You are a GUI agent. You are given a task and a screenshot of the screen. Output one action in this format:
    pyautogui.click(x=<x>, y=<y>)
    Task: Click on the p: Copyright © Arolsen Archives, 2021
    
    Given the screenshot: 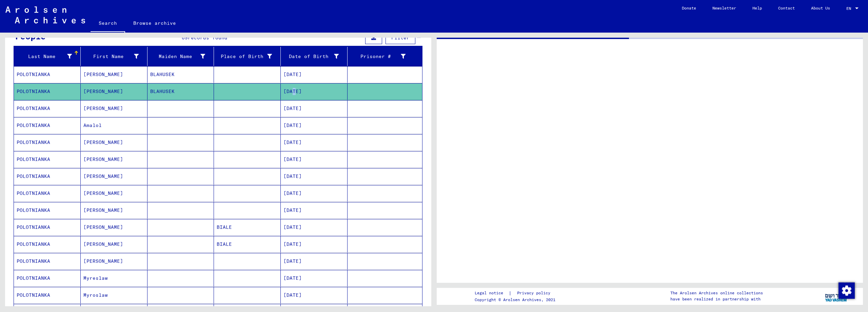 What is the action you would take?
    pyautogui.click(x=516, y=299)
    